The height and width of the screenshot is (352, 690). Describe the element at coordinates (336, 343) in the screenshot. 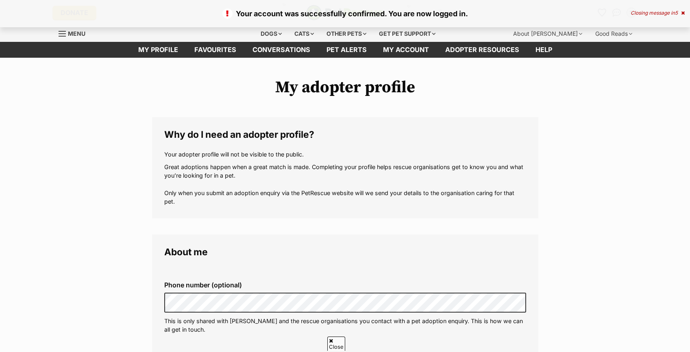

I see `span: Close` at that location.